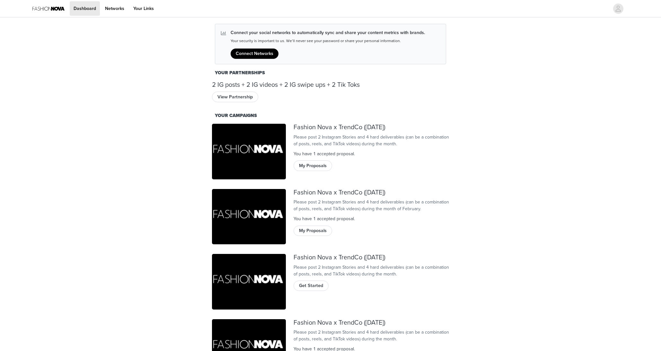  Describe the element at coordinates (327, 41) in the screenshot. I see `p: Your security is important to us. We’ll never see your password or share your personal information.` at that location.